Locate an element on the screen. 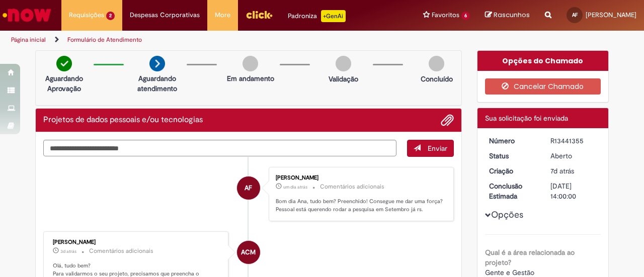 This screenshot has height=277, width=644. span: 3d atrás is located at coordinates (69, 251).